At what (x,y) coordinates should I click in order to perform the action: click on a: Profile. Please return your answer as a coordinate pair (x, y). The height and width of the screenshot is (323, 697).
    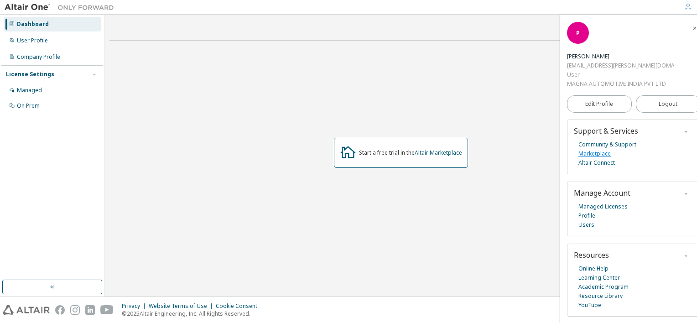
    Looking at the image, I should click on (587, 216).